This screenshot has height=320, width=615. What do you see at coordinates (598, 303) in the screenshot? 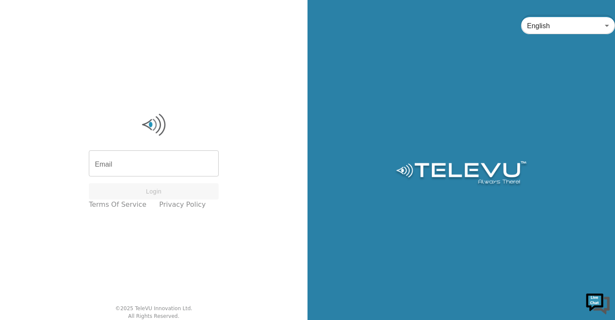
I see `img: Chat Widget` at bounding box center [598, 303].